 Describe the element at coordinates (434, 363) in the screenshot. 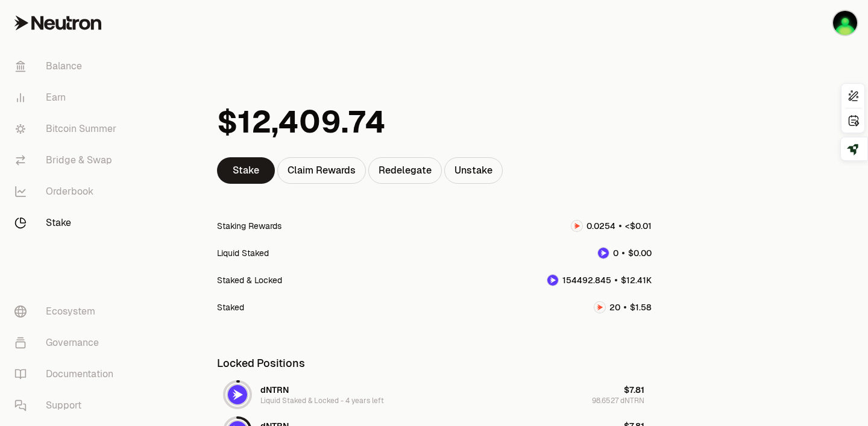

I see `div: Locked Positions` at that location.